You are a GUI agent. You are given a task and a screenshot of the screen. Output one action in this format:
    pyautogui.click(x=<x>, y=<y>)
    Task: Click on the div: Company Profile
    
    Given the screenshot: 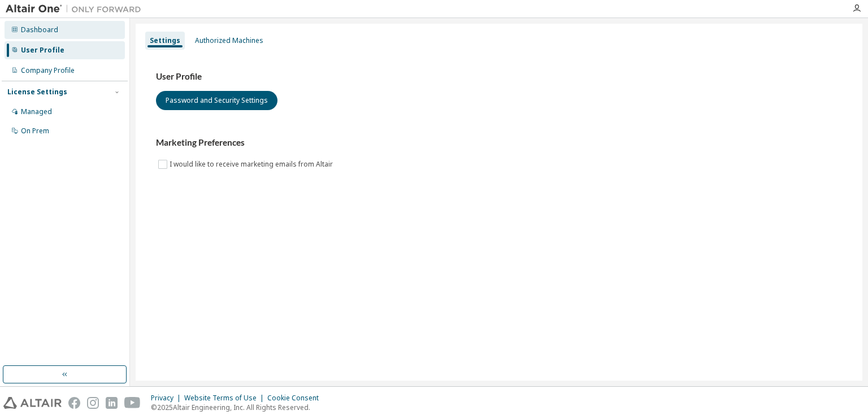 What is the action you would take?
    pyautogui.click(x=47, y=70)
    